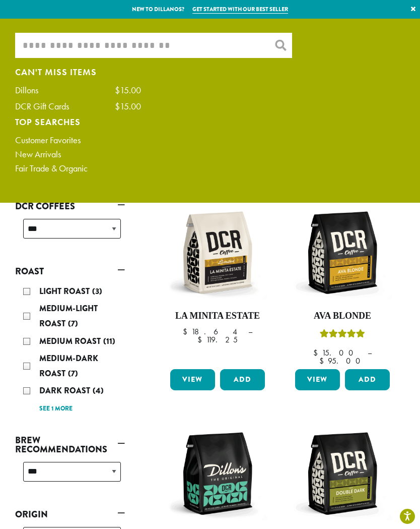  What do you see at coordinates (70, 515) in the screenshot?
I see `a: Origin` at bounding box center [70, 515].